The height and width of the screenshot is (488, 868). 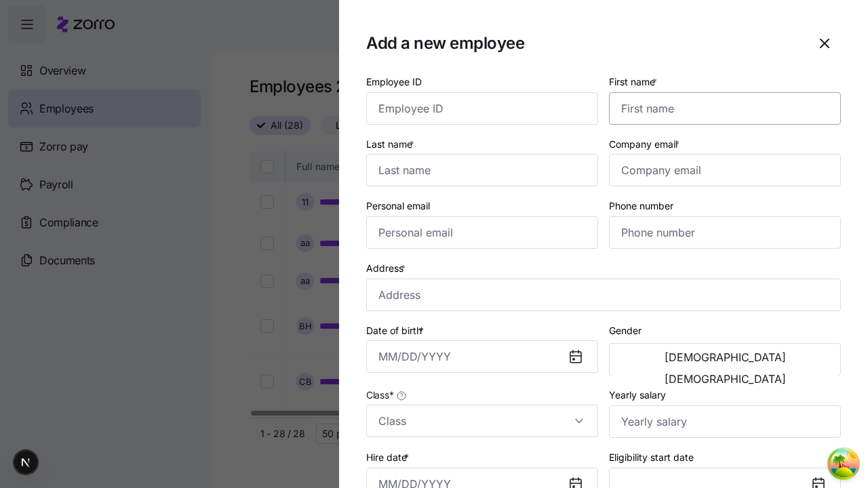 I want to click on label: Last name, so click(x=392, y=144).